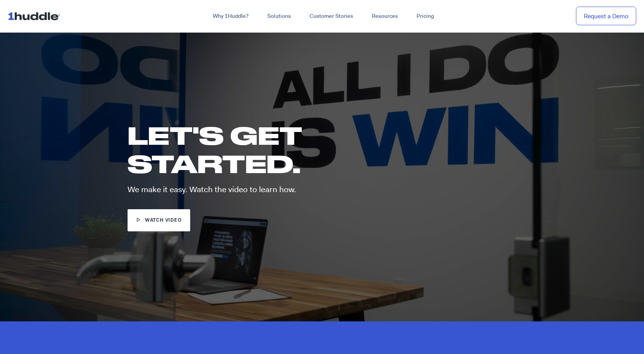 Image resolution: width=644 pixels, height=354 pixels. What do you see at coordinates (385, 16) in the screenshot?
I see `a: Resources` at bounding box center [385, 16].